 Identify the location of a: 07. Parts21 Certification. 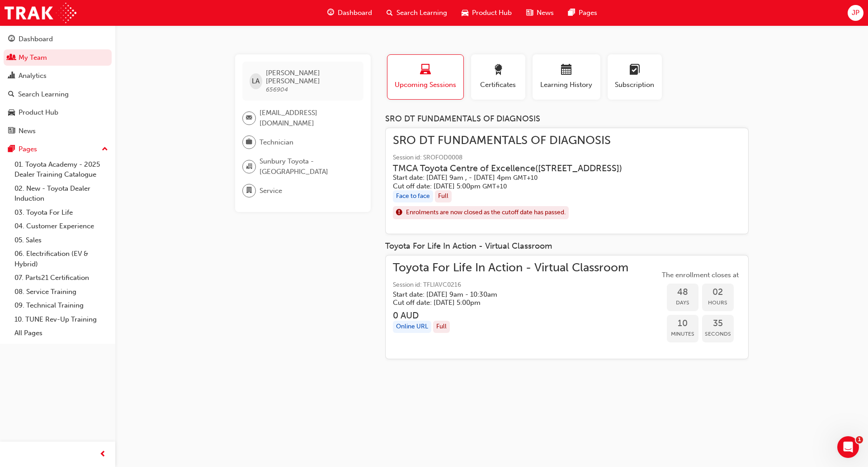
(61, 278).